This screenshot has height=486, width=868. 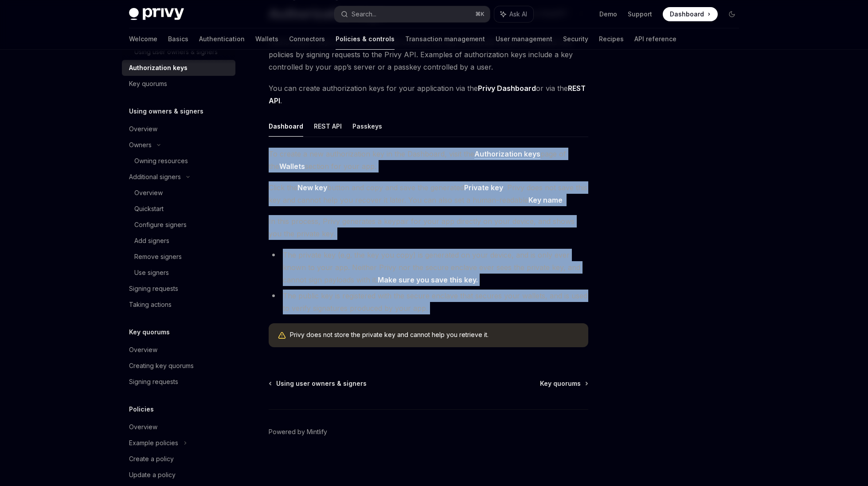 What do you see at coordinates (282, 335) in the screenshot?
I see `svg: Warning` at bounding box center [282, 335].